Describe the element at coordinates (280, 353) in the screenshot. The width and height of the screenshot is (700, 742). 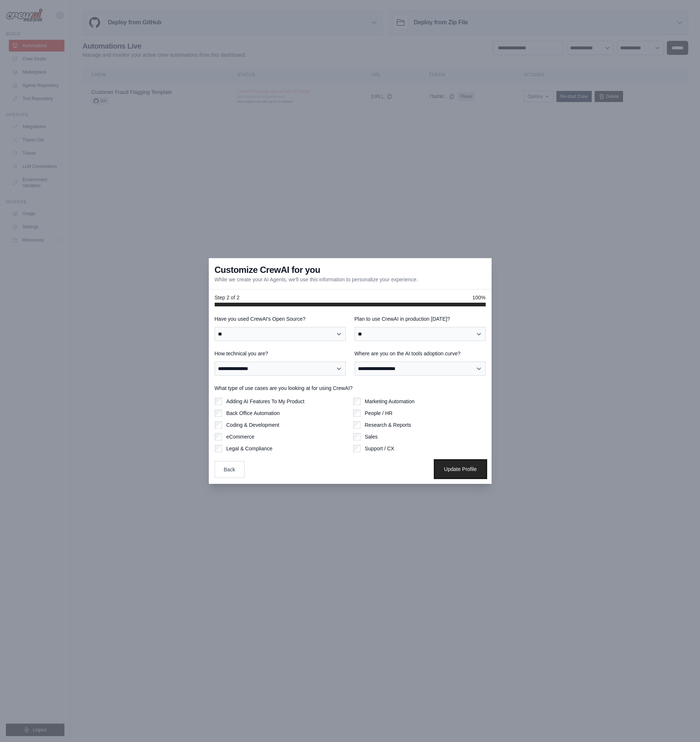
I see `label: How technical you are?` at that location.